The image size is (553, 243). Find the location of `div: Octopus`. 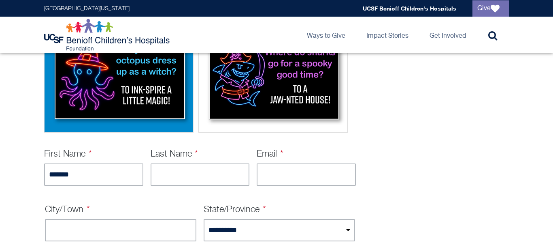

div: Octopus is located at coordinates (119, 79).